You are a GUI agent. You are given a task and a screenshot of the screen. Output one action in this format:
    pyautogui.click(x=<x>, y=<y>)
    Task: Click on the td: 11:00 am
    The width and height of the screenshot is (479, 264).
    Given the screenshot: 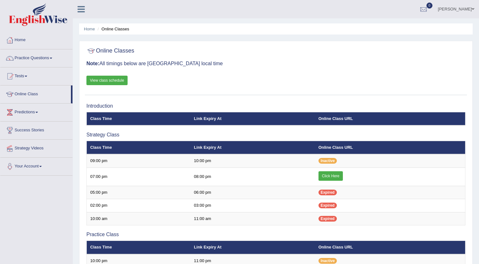 What is the action you would take?
    pyautogui.click(x=253, y=219)
    